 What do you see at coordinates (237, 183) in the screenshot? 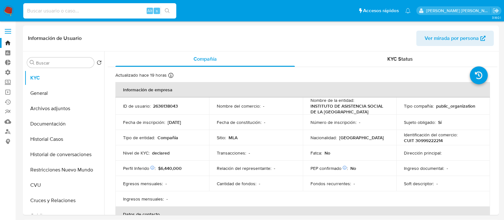
I see `p: Cantidad de fondos :` at bounding box center [237, 183].